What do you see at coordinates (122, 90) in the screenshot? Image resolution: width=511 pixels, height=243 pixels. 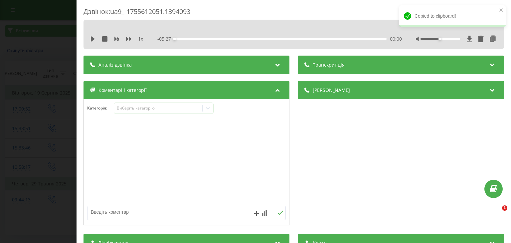 I see `span: Коментарі і категорії` at bounding box center [122, 90].